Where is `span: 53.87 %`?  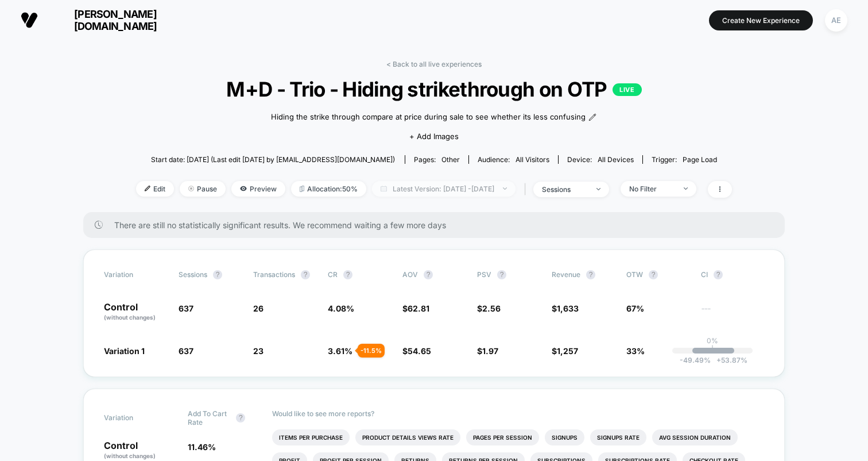 span: 53.87 % is located at coordinates (729, 359).